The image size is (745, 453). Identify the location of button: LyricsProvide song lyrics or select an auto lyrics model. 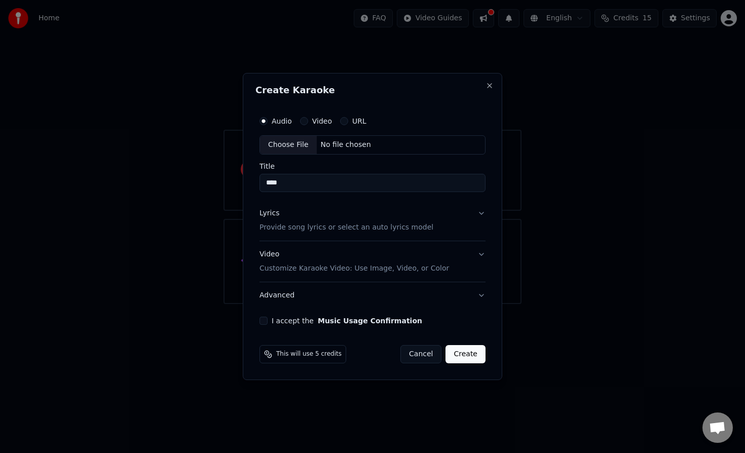
(373, 220).